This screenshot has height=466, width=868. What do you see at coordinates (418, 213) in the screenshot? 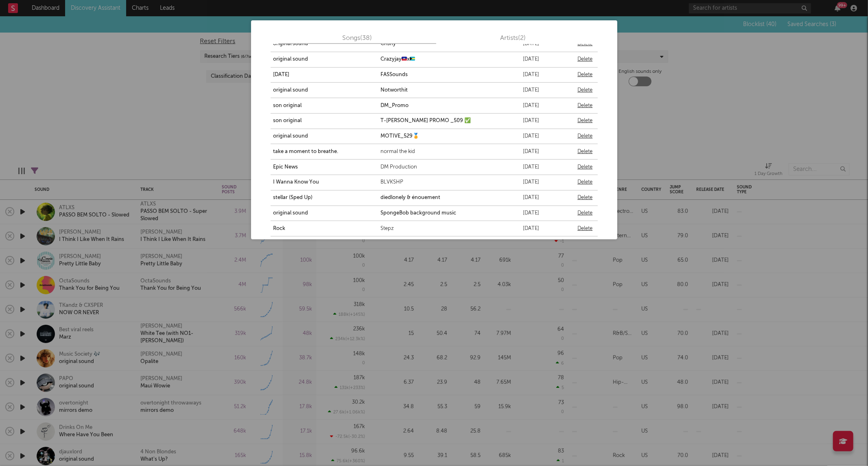
I see `div: SpongeBob background music` at bounding box center [418, 213].